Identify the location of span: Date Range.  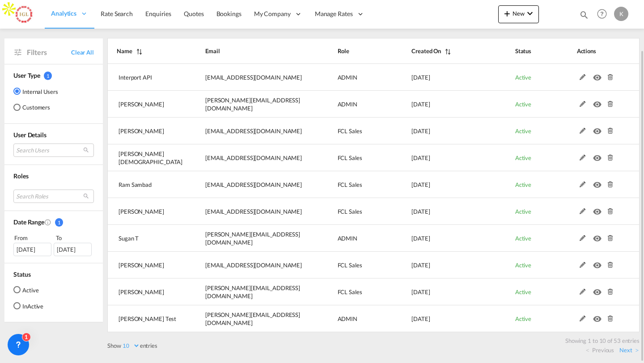
(28, 222).